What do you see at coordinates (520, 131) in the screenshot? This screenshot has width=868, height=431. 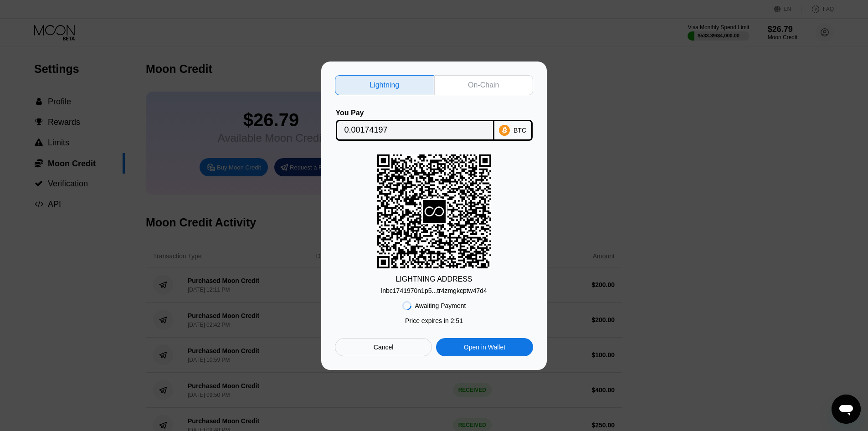 I see `div: BTC` at bounding box center [520, 131].